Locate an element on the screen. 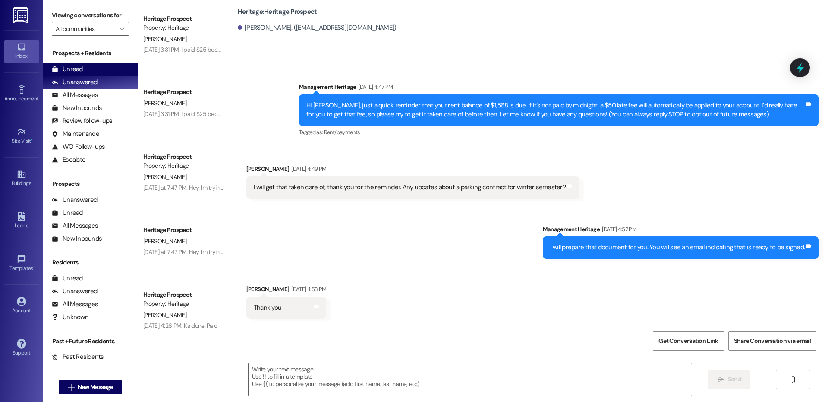 The width and height of the screenshot is (825, 402). div: Prospects + Residents is located at coordinates (90, 53).